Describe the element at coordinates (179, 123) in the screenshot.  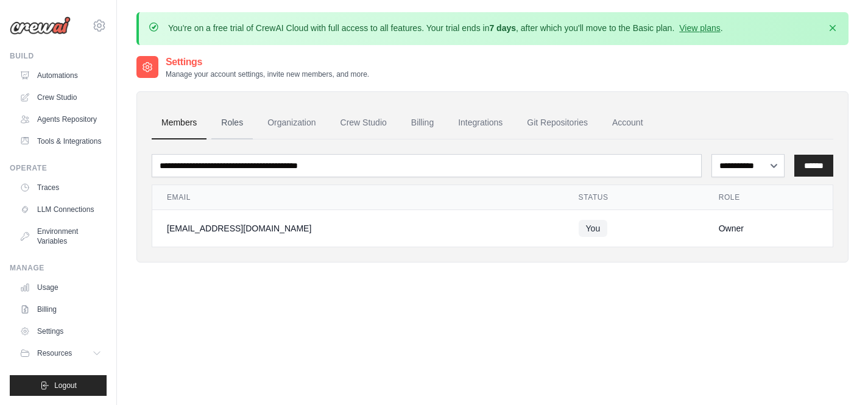
I see `a: Members` at that location.